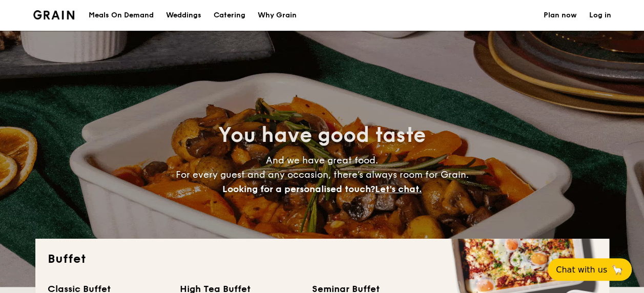  I want to click on img: Grain, so click(54, 15).